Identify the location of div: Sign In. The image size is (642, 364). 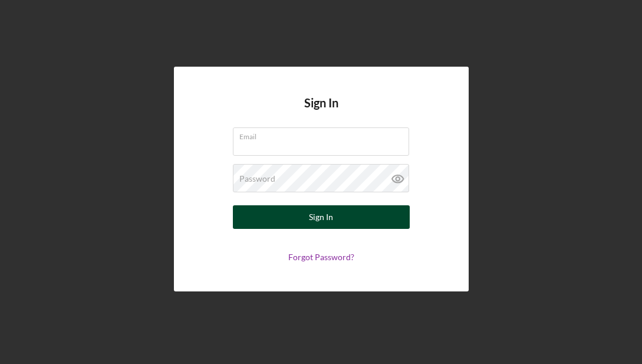
(321, 217).